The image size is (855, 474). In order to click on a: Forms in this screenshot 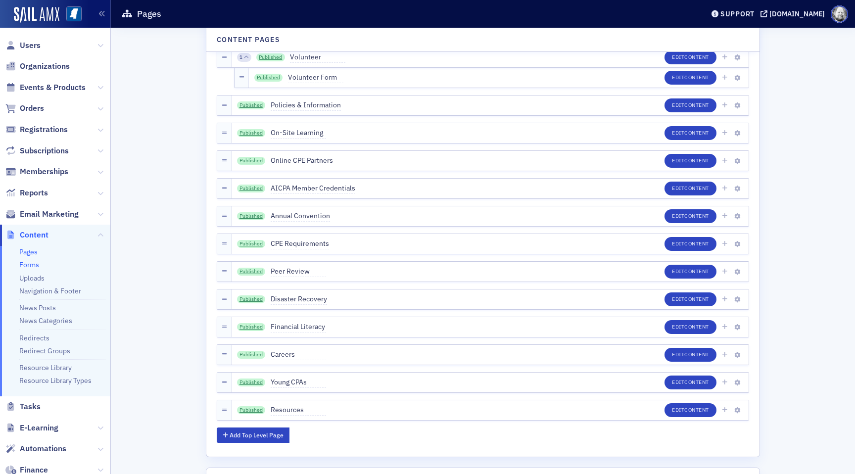, I will do `click(29, 265)`.